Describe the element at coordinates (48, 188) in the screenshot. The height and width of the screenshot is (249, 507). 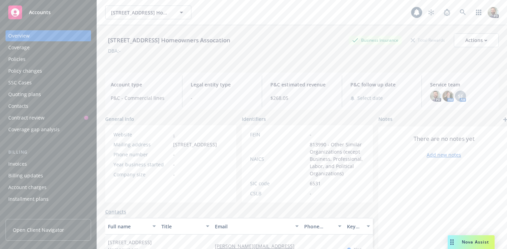
I see `a: Account charges` at that location.